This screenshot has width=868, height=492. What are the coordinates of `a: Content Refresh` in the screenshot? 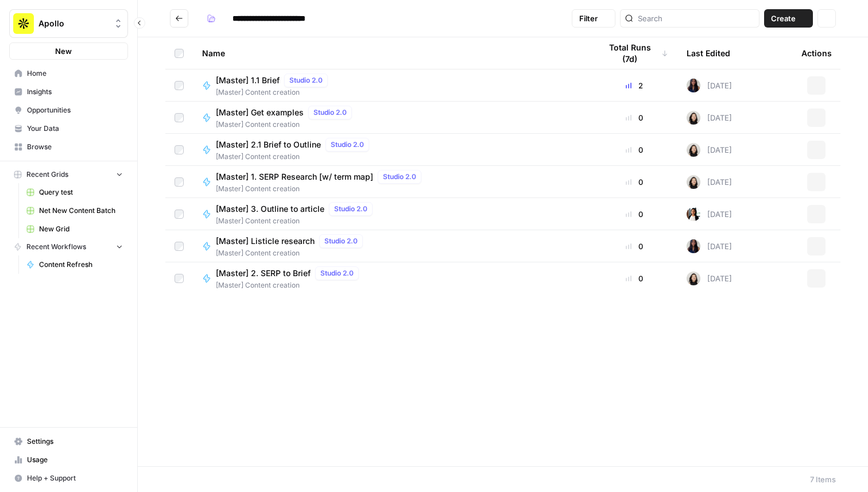 It's located at (74, 265).